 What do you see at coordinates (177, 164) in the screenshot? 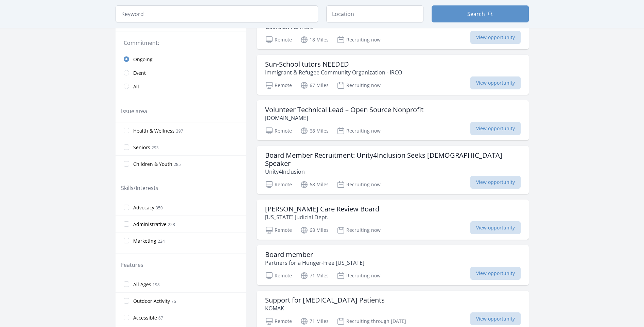
I see `span: 285` at bounding box center [177, 164].